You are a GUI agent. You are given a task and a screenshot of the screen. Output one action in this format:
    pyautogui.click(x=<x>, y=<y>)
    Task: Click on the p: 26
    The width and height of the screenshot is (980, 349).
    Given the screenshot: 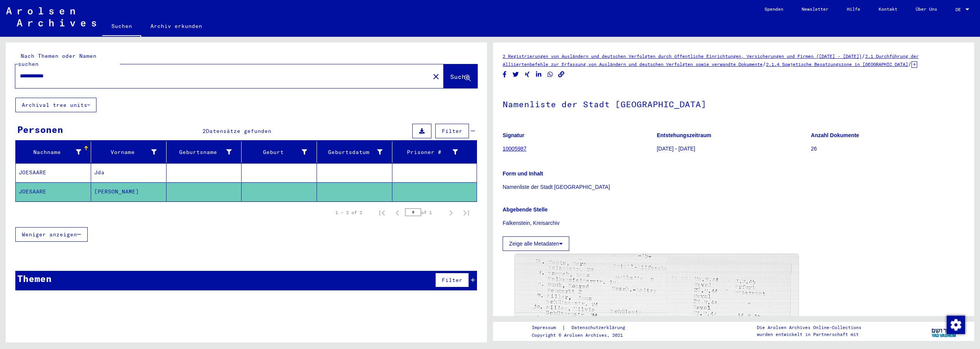 What is the action you would take?
    pyautogui.click(x=888, y=148)
    